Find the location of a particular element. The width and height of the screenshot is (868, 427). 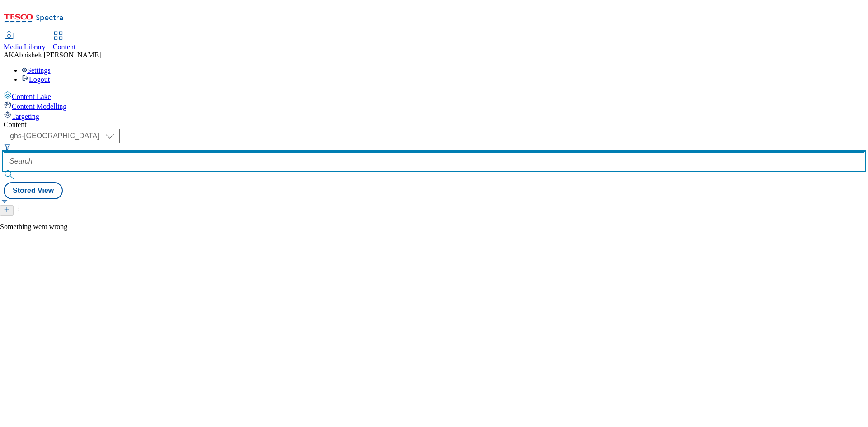

span: Content Modelling is located at coordinates (39, 106).